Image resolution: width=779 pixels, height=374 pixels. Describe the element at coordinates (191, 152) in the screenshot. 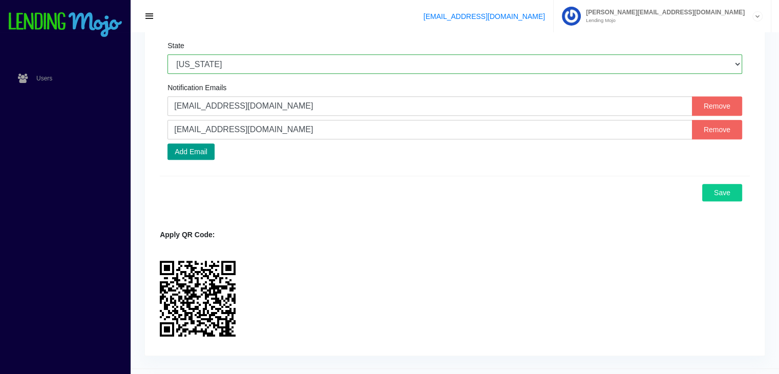

I see `button: Add Email` at that location.